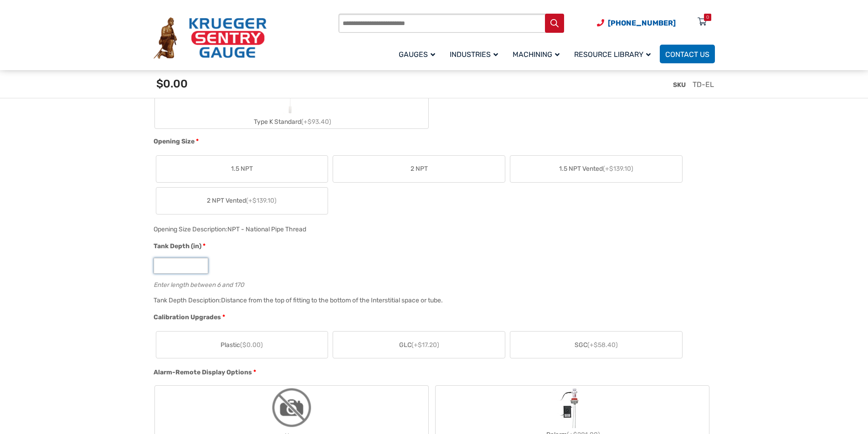 The width and height of the screenshot is (868, 434). What do you see at coordinates (596, 345) in the screenshot?
I see `span: SGC` at bounding box center [596, 345].